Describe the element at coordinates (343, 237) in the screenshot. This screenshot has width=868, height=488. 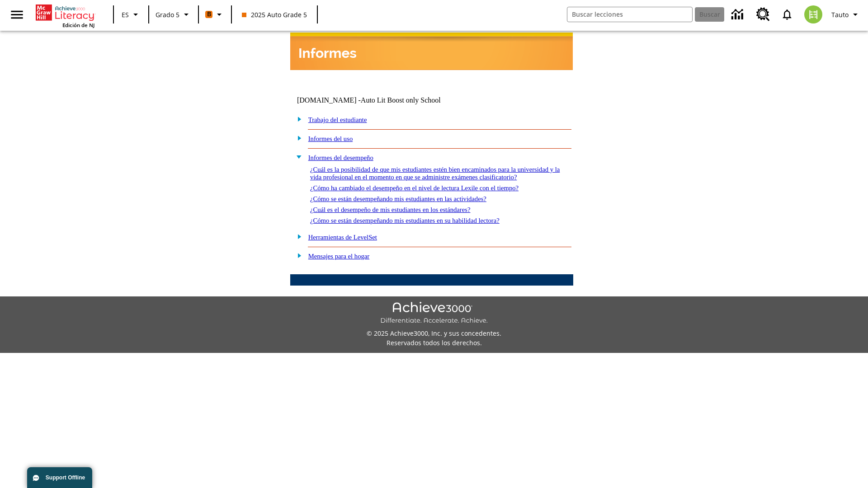
I see `a: Herramientas de LevelSet` at that location.